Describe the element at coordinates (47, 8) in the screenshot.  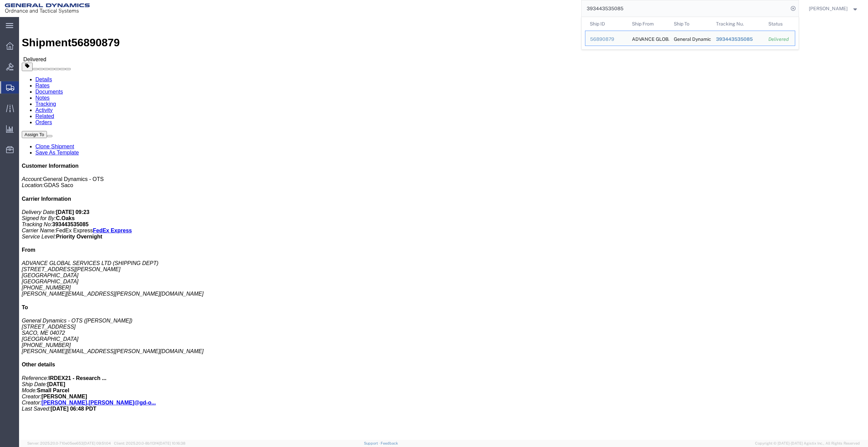
I see `img: logo` at that location.